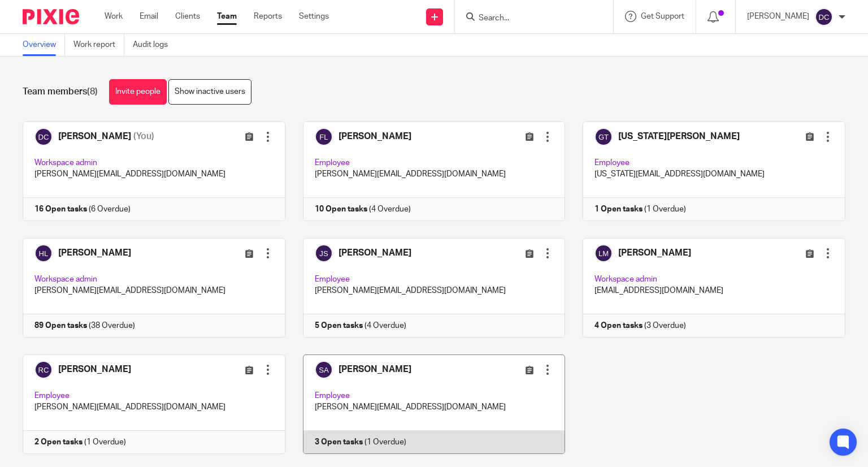 The width and height of the screenshot is (868, 467). What do you see at coordinates (149, 16) in the screenshot?
I see `a: Email` at bounding box center [149, 16].